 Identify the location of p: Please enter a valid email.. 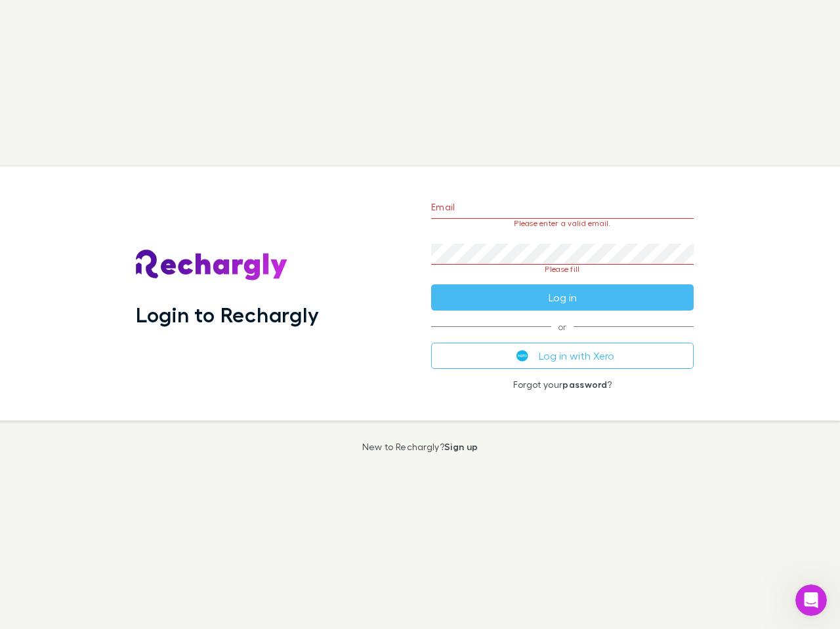
(562, 224).